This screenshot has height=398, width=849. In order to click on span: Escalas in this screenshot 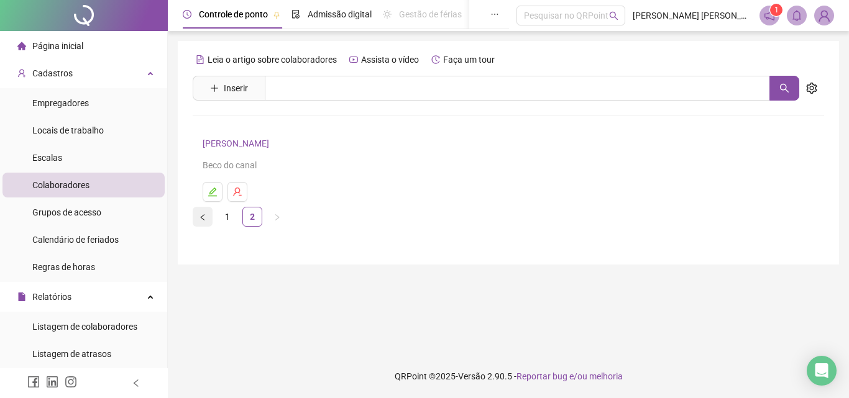, I will do `click(47, 158)`.